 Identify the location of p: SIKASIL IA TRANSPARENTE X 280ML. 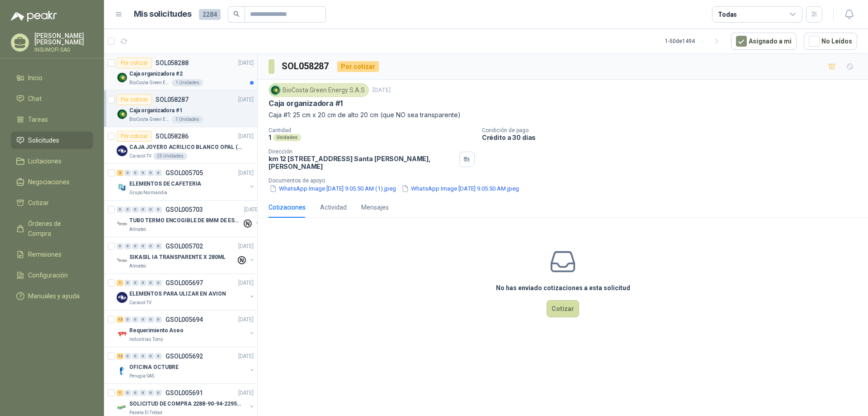
(177, 257).